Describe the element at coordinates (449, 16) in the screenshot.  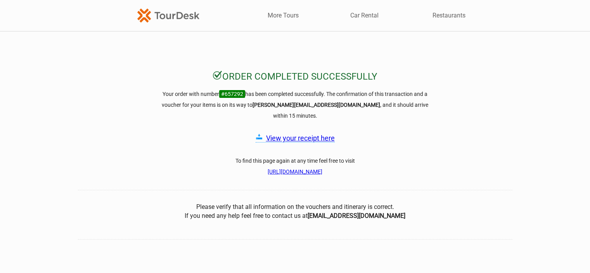
I see `a: Restaurants` at that location.